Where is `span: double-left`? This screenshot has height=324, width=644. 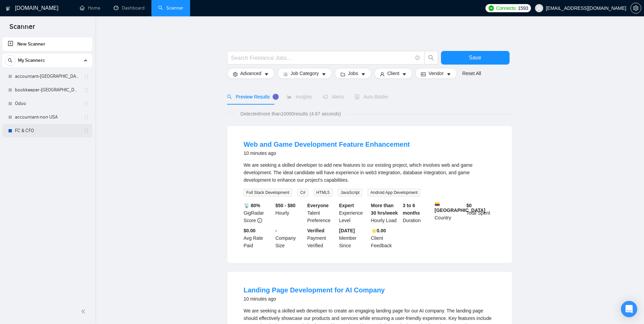 span: double-left is located at coordinates (84, 312).